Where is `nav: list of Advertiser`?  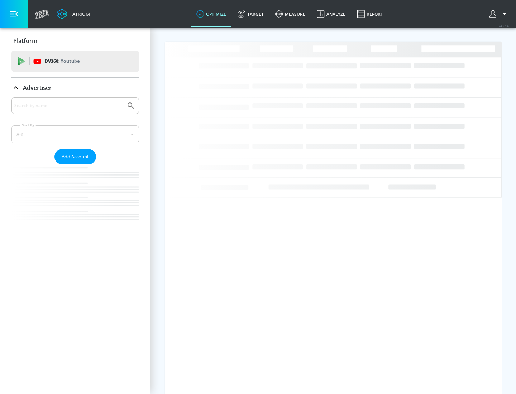 nav: list of Advertiser is located at coordinates (75, 199).